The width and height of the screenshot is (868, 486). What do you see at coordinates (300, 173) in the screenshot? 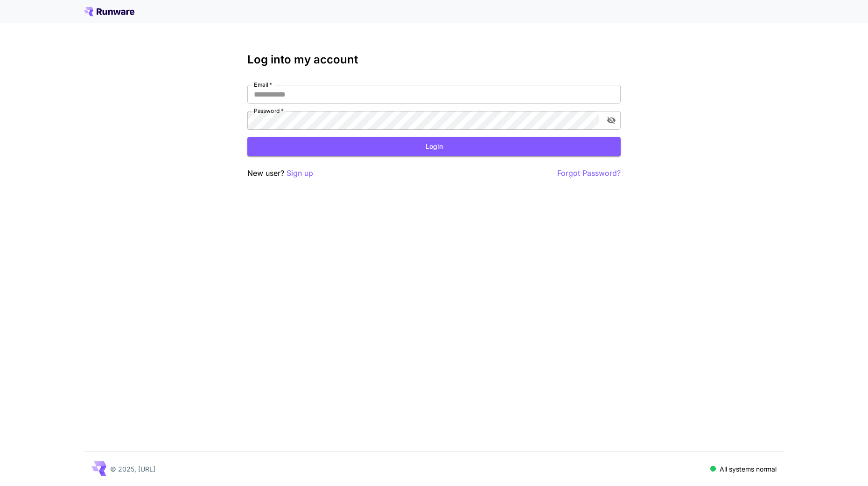
I see `button: Sign up` at bounding box center [300, 173].